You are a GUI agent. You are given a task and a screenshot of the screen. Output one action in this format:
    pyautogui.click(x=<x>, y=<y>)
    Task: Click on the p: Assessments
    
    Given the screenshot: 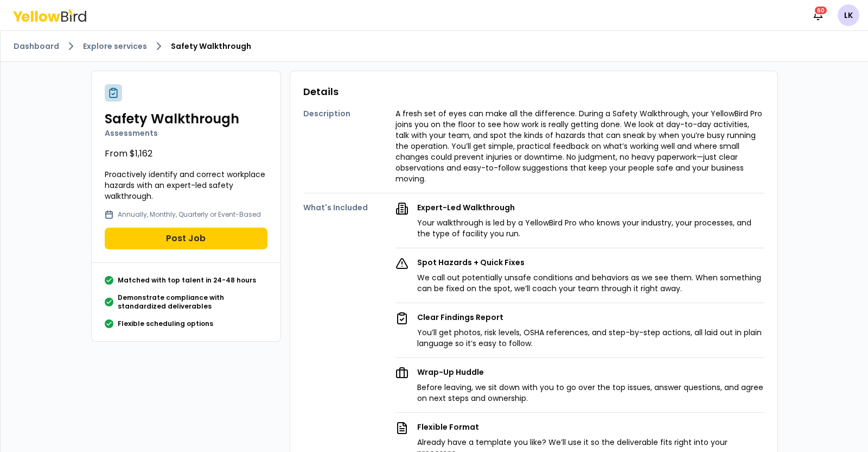 What is the action you would take?
    pyautogui.click(x=186, y=133)
    